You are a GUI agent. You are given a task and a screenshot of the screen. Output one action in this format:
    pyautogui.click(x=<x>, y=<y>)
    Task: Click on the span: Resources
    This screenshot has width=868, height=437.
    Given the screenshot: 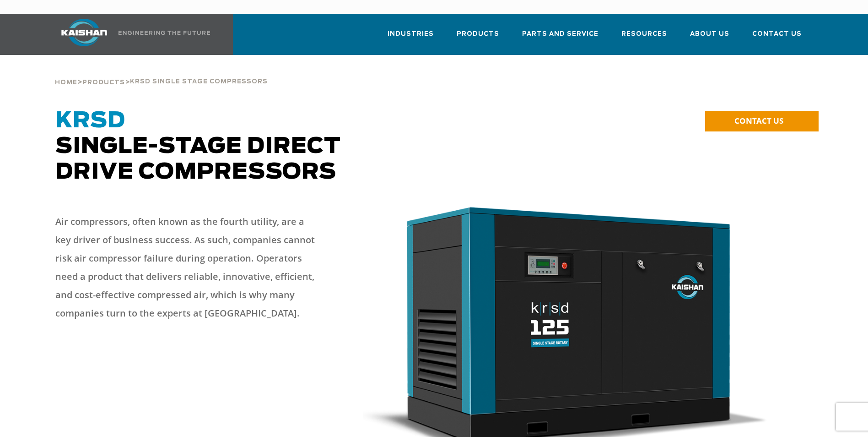 What is the action you would take?
    pyautogui.click(x=644, y=34)
    